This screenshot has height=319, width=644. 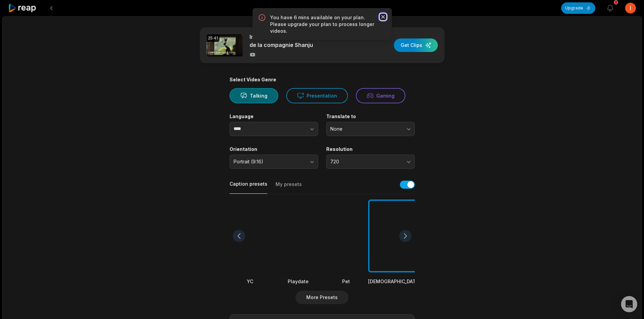 What do you see at coordinates (308, 41) in the screenshot?
I see `p: Immersion avec les animaux et les humains de la compagnie Shanju` at bounding box center [308, 41].